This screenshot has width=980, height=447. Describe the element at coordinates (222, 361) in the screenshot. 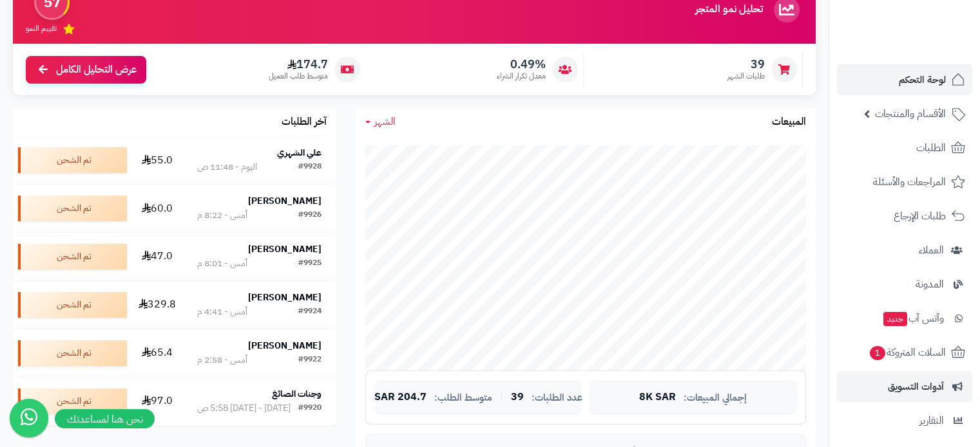

I see `div: أمس - 2:58 م` at that location.